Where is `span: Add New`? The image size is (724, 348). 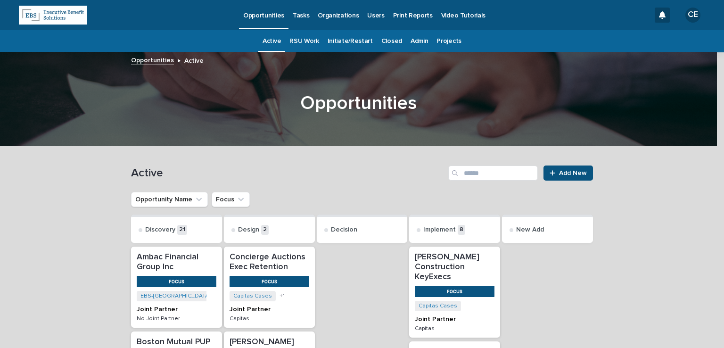 span: Add New is located at coordinates (573, 173).